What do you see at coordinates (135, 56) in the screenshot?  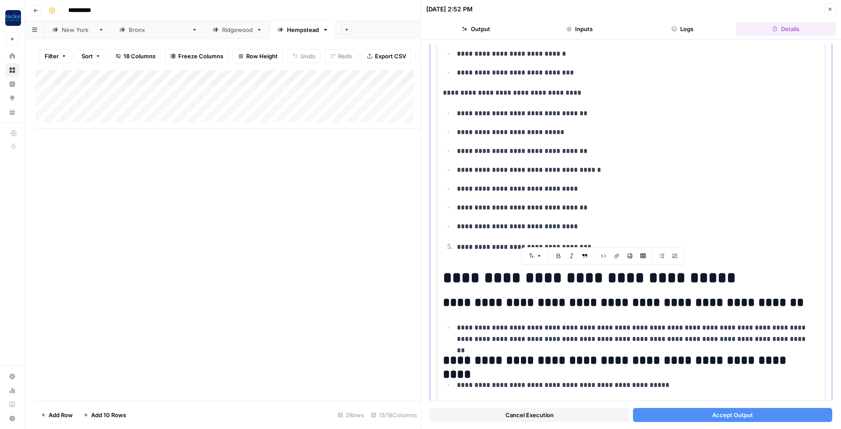 I see `button: 18 Columns` at bounding box center [135, 56].